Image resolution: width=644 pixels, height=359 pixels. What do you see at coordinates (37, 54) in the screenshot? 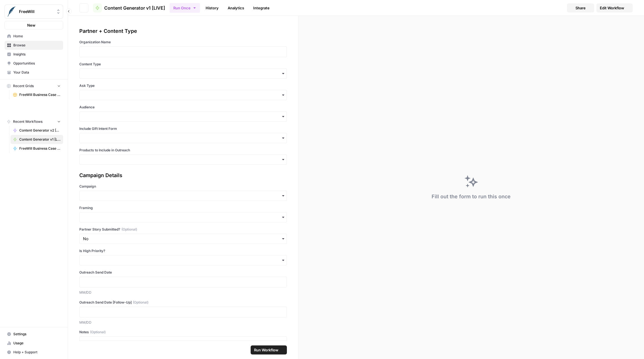
I see `span: Insights` at bounding box center [37, 54].